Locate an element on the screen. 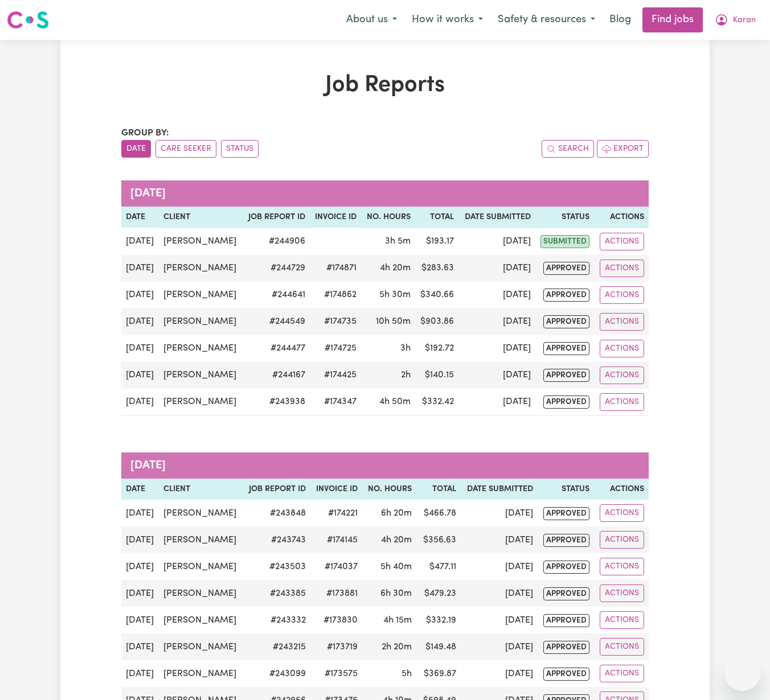 The image size is (770, 700). td: #174221 is located at coordinates (336, 513).